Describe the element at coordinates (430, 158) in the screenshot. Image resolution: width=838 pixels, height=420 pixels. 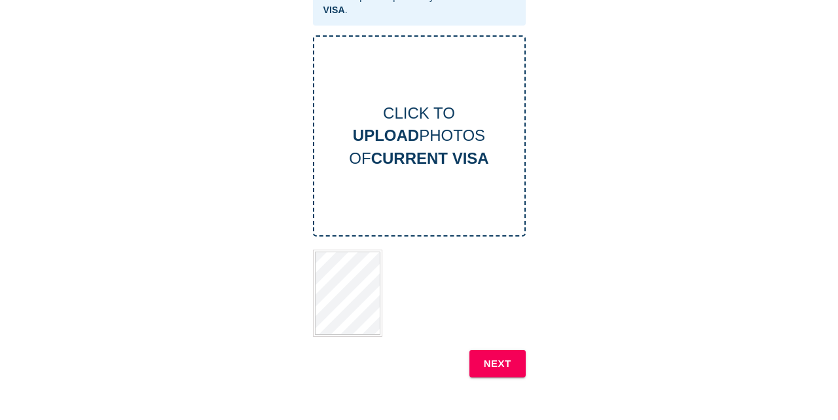
I see `b: CURRENT VISA` at that location.